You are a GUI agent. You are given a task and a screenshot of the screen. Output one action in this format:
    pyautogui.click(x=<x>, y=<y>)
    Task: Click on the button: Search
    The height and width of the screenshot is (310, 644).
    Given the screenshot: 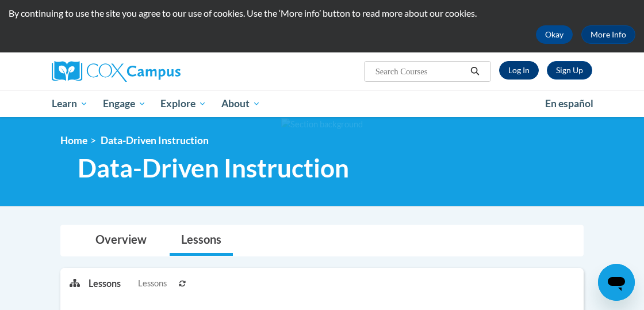 What is the action you would take?
    pyautogui.click(x=475, y=71)
    